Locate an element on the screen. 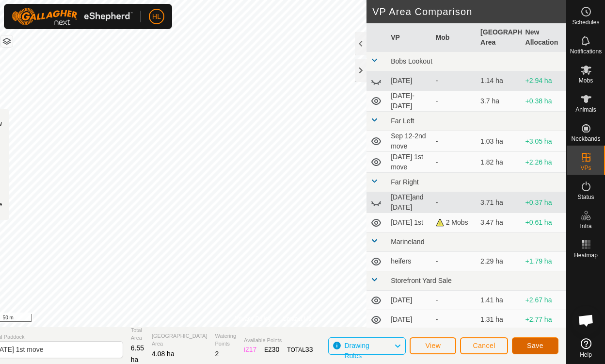  span: Marineland is located at coordinates (407, 241).